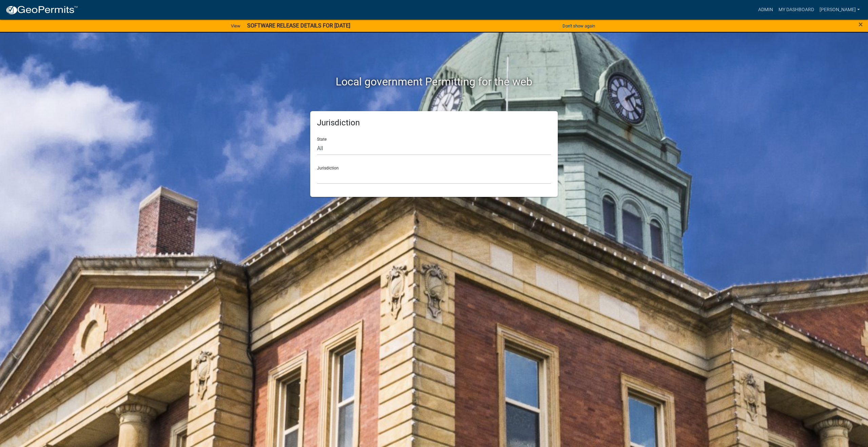 The height and width of the screenshot is (447, 868). I want to click on button: Close, so click(861, 24).